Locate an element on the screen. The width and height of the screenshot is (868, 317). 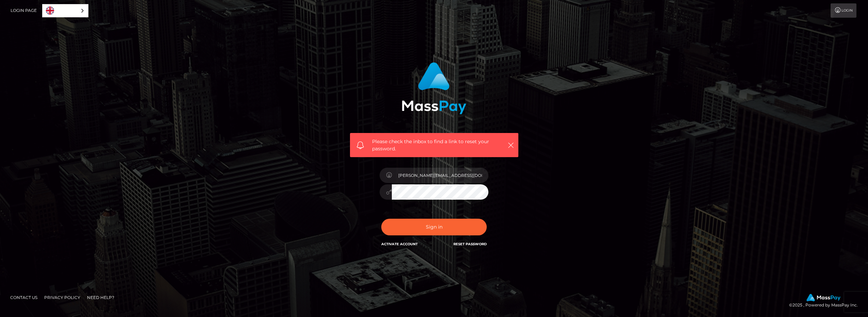
div: Language is located at coordinates (65, 10).